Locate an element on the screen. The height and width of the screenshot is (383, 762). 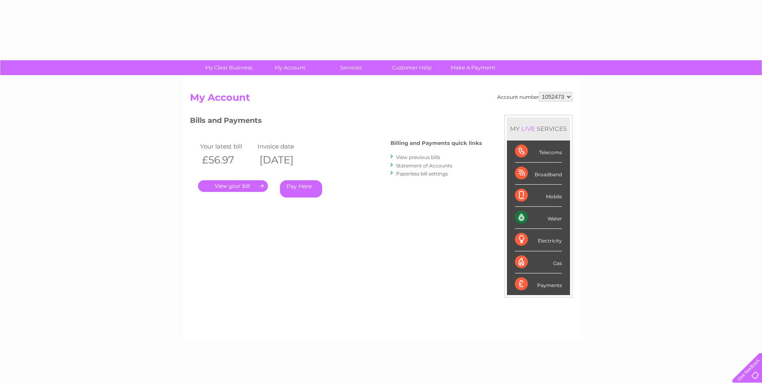
div: Telecoms is located at coordinates (538, 151).